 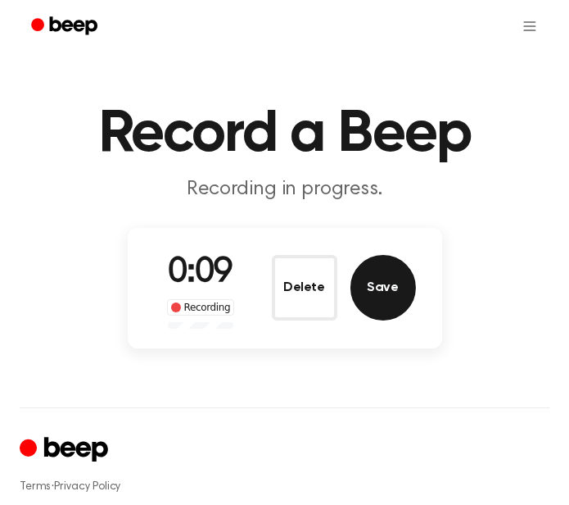 I want to click on h1: Record a Beep, so click(x=284, y=134).